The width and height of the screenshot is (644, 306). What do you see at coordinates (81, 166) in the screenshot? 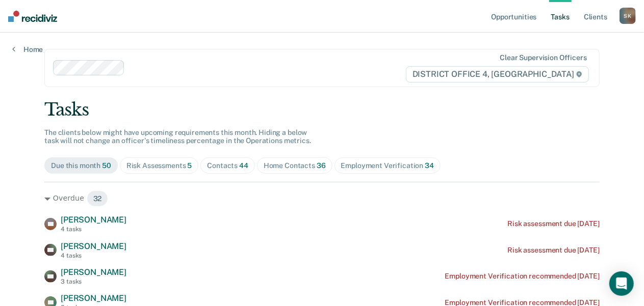
I see `div: Due this month` at bounding box center [81, 166].